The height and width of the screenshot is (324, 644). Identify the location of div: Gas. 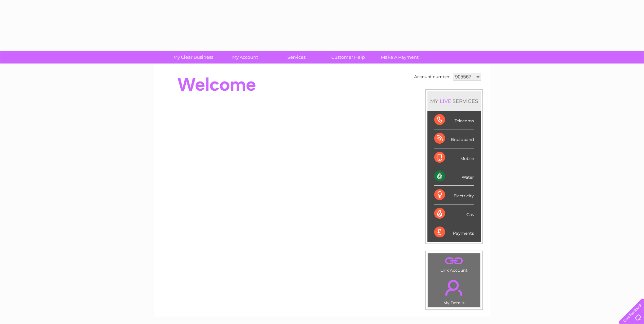
(454, 213).